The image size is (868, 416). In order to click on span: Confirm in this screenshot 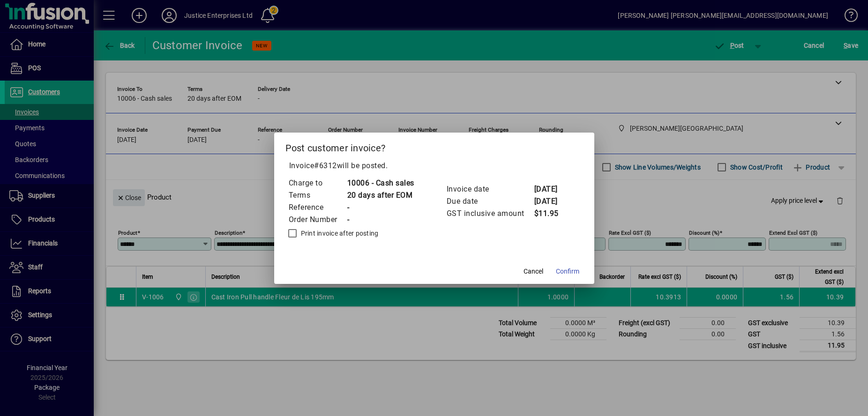, I will do `click(567, 271)`.